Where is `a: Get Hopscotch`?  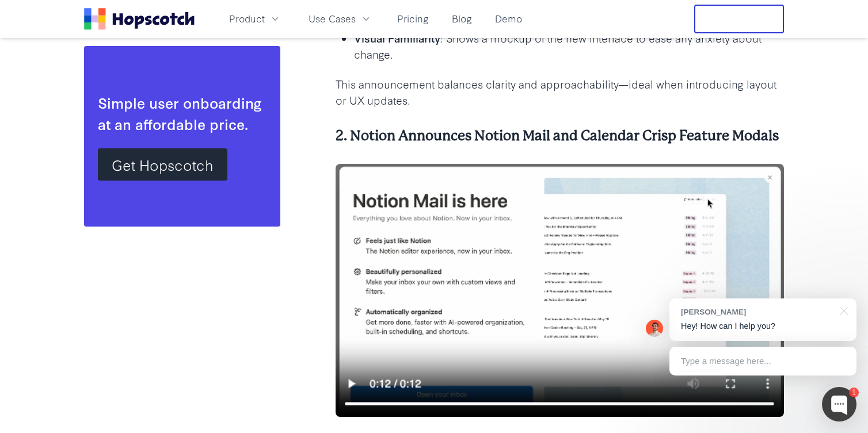
a: Get Hopscotch is located at coordinates (162, 165).